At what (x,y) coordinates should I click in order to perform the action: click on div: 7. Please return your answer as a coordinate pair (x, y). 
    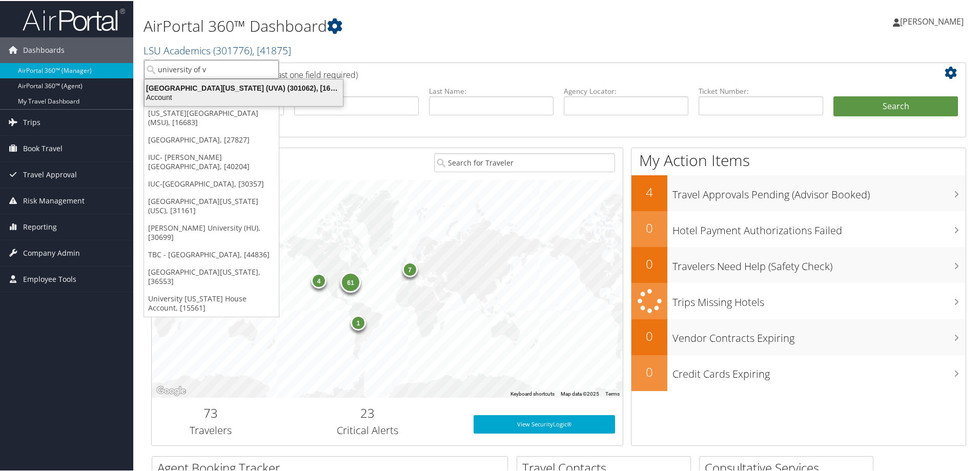
    Looking at the image, I should click on (409, 268).